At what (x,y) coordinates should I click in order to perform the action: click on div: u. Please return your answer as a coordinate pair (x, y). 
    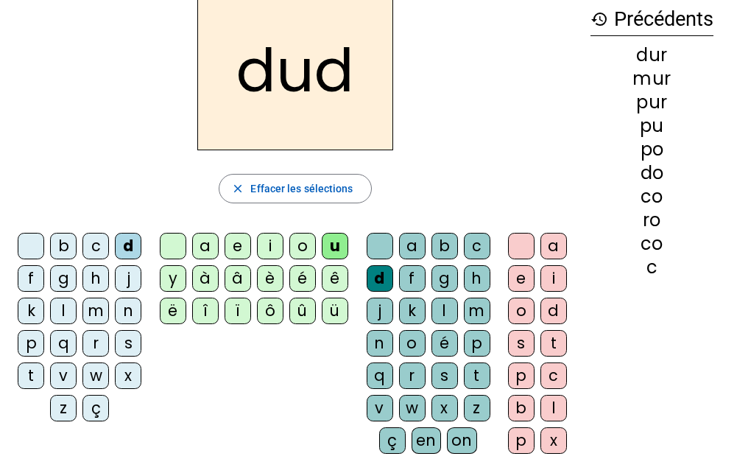
    Looking at the image, I should click on (335, 246).